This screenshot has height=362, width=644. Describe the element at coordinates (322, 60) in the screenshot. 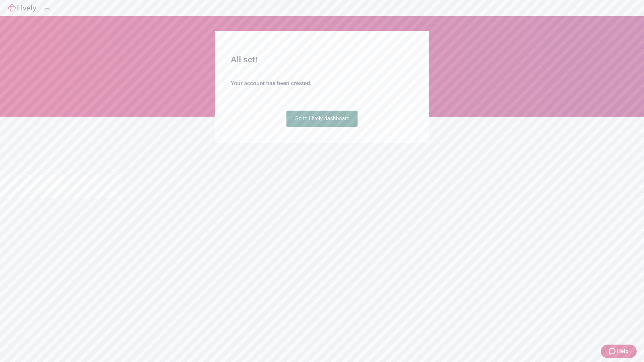

I see `h2: All set!` at that location.